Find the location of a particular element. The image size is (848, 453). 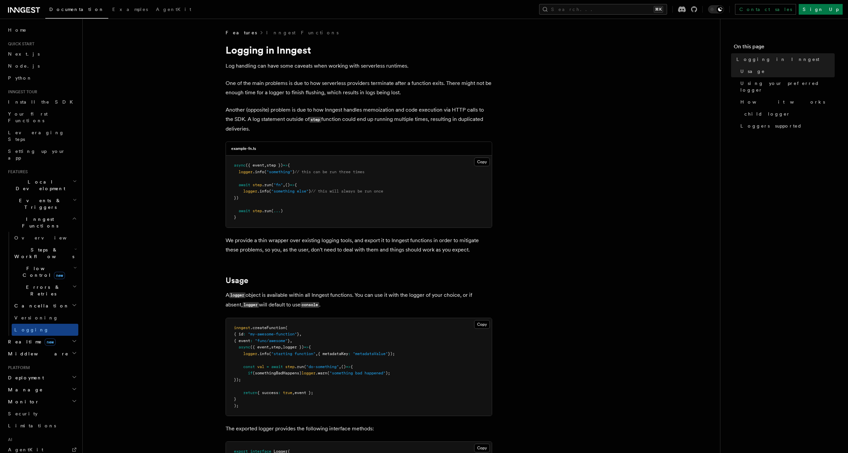

span: async is located at coordinates (244, 347).